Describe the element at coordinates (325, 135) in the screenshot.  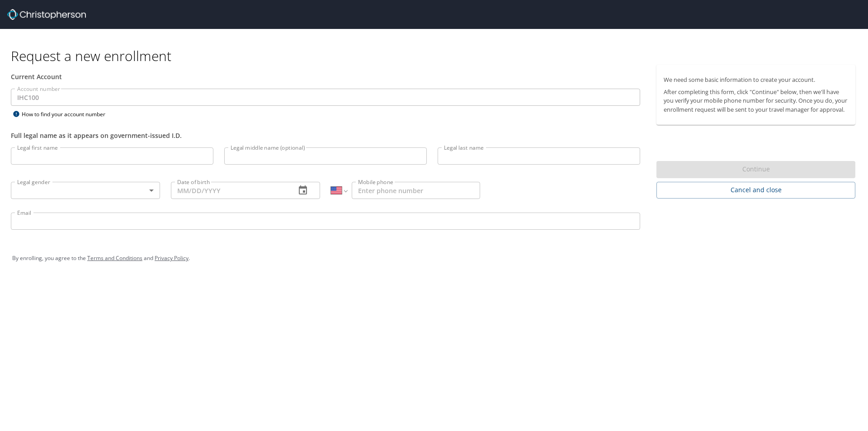
I see `div: Full legal name as it appears on government-issued I.D.` at that location.